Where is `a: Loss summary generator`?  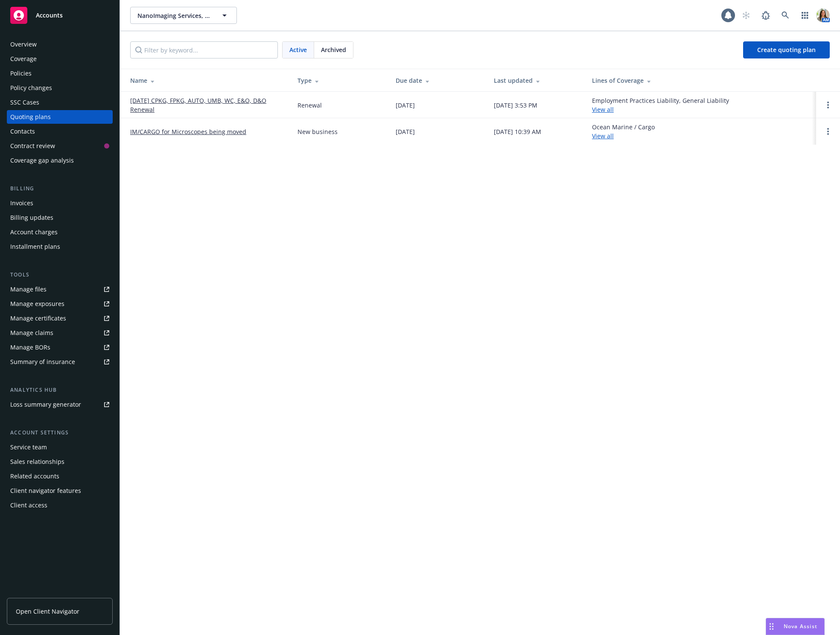 a: Loss summary generator is located at coordinates (60, 405).